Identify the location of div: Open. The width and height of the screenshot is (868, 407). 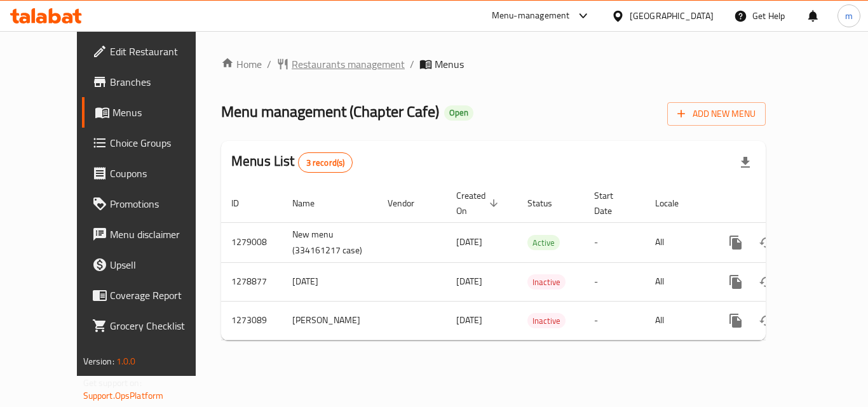
(459, 113).